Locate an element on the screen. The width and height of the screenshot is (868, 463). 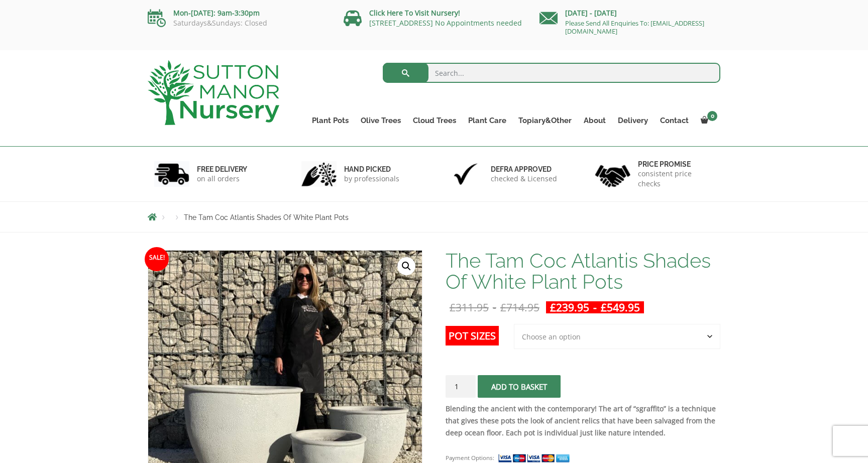
p: checked & Licensed is located at coordinates (524, 179).